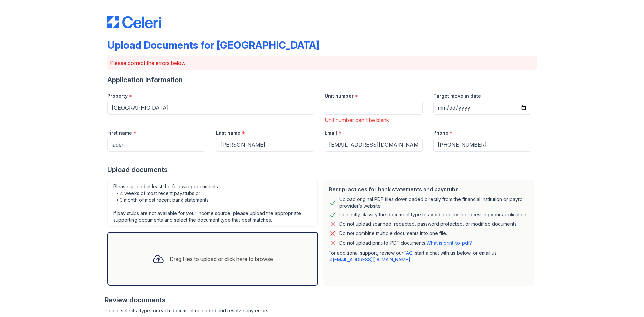 The width and height of the screenshot is (644, 317). I want to click on div: Best practices for bank statements and paystubs, so click(428, 189).